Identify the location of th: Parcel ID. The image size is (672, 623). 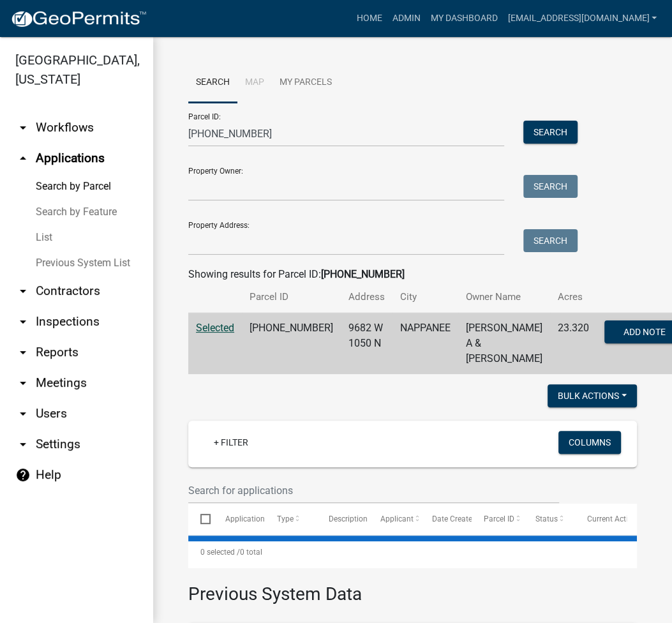
(291, 297).